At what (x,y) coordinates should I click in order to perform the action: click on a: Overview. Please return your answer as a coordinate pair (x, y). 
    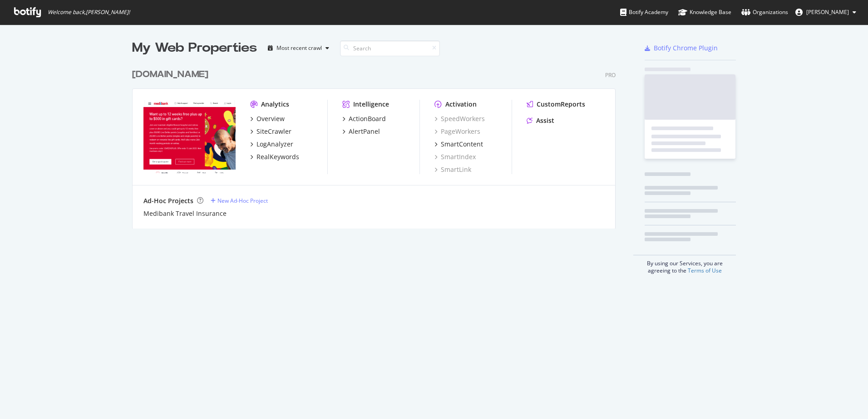
    Looking at the image, I should click on (267, 119).